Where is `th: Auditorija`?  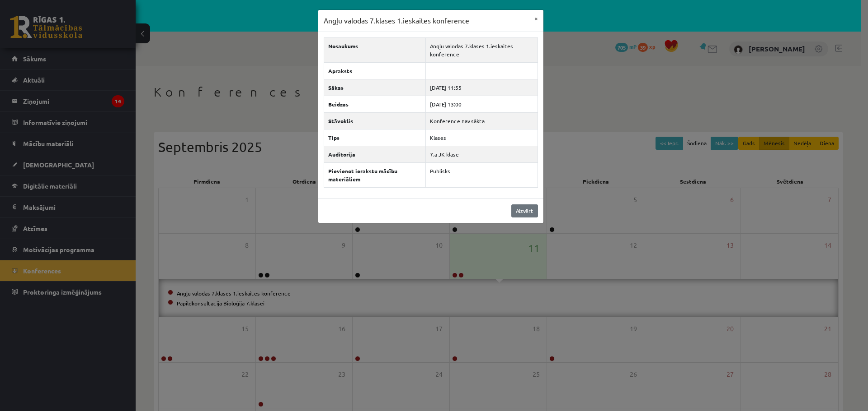 th: Auditorija is located at coordinates (375, 154).